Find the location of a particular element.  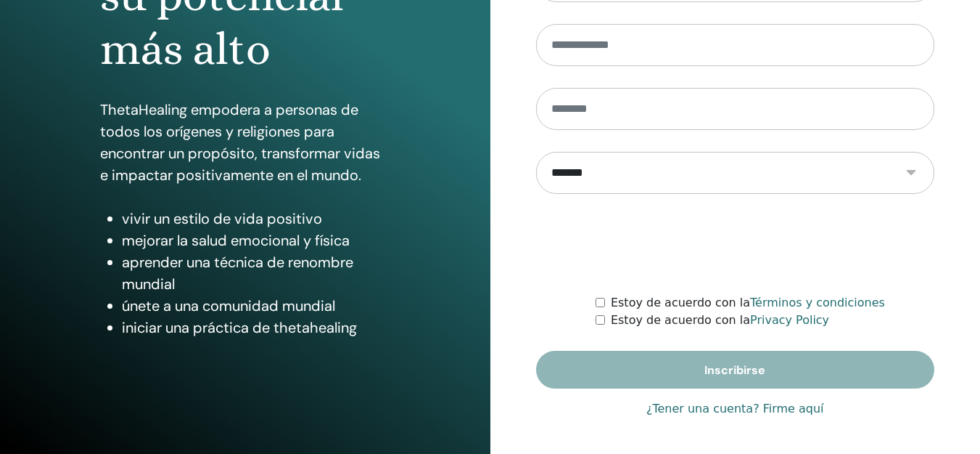

li: únete a una comunidad mundial is located at coordinates (256, 305).